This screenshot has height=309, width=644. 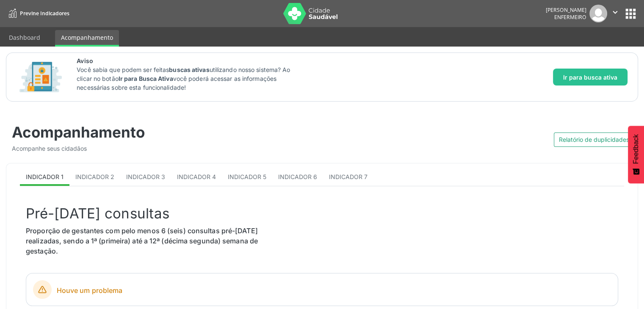 I want to click on a: Acompanhamento, so click(x=87, y=38).